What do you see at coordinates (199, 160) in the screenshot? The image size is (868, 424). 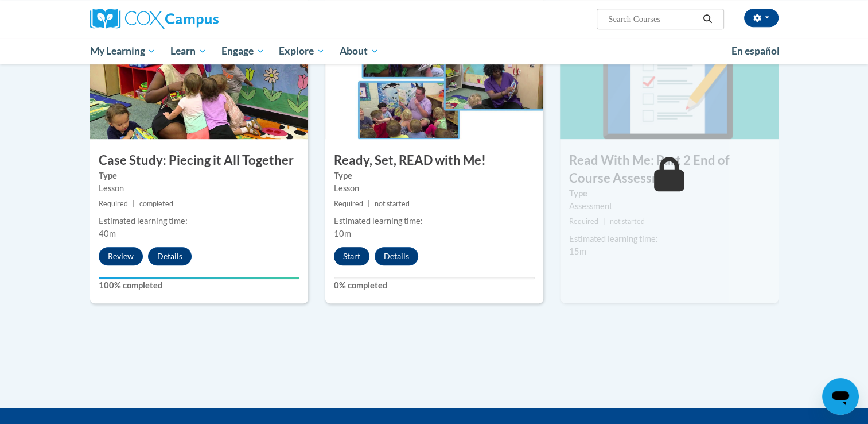 I see `h3: Case Study: Piecing it All Together` at bounding box center [199, 160].